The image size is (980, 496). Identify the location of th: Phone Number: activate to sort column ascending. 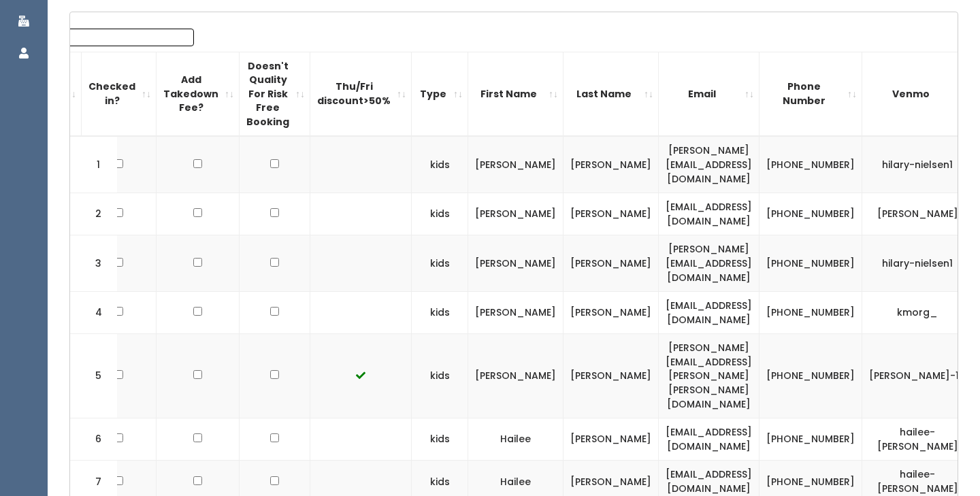
(811, 94).